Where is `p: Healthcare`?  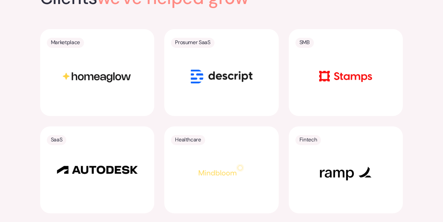 p: Healthcare is located at coordinates (188, 140).